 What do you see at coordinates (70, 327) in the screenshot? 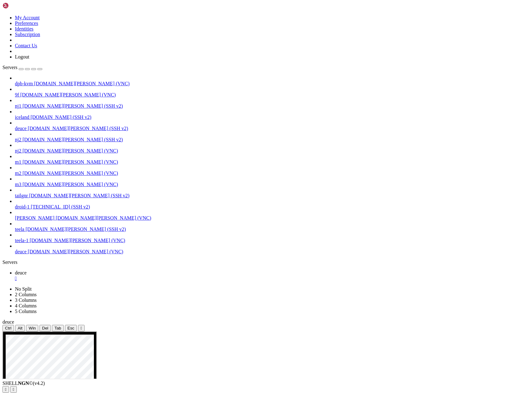
I see `span: Esc` at bounding box center [70, 327].